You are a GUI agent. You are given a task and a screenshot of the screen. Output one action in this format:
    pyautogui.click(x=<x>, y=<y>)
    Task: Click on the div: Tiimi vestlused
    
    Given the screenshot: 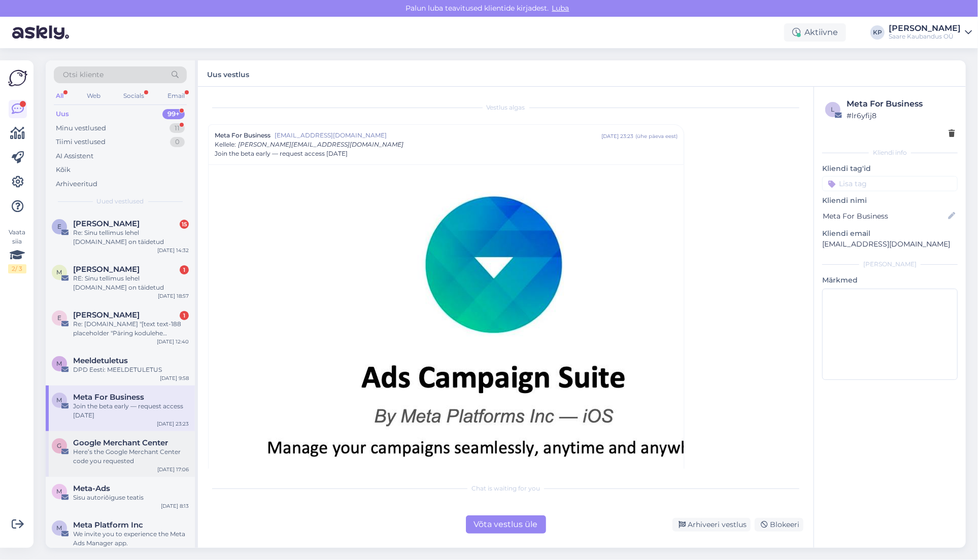 What is the action you would take?
    pyautogui.click(x=81, y=142)
    